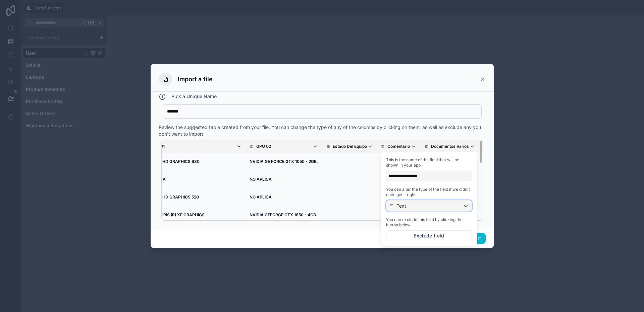 Image resolution: width=644 pixels, height=312 pixels. I want to click on div: scrollable content, so click(322, 180).